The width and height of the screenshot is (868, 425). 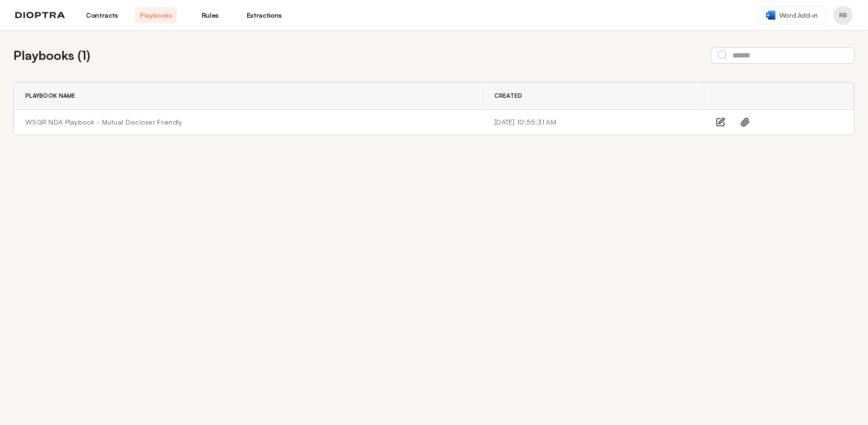 What do you see at coordinates (104, 122) in the screenshot?
I see `a: WSGR NDA Playbook - Mutual Discloser Friendly` at bounding box center [104, 122].